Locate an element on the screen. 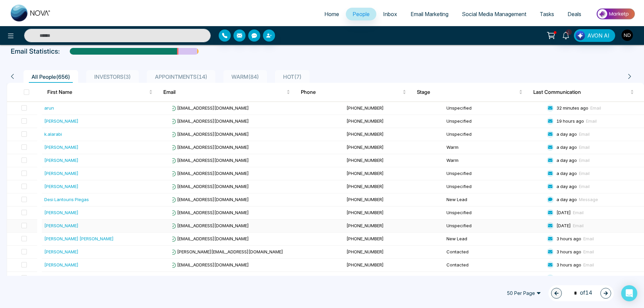 The image size is (644, 308). span: 1 is located at coordinates (569, 32).